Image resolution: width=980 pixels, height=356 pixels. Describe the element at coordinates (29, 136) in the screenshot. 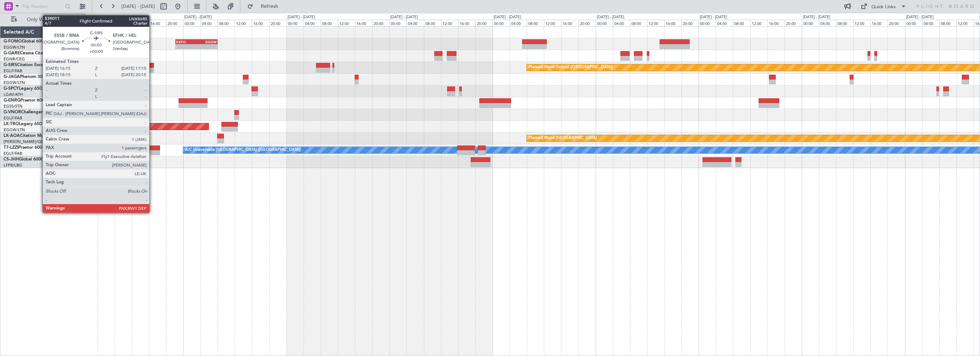

I see `a: LX-AOACitation Mustang` at that location.